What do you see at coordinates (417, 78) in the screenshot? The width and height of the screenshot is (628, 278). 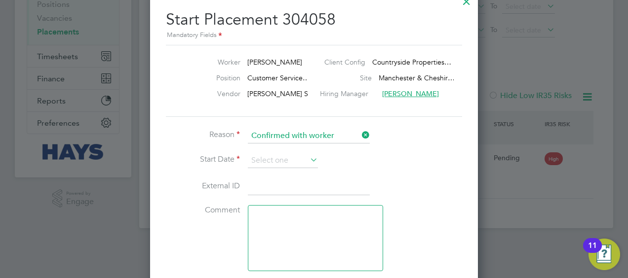 I see `span: Manchester & Cheshir…` at bounding box center [417, 78].